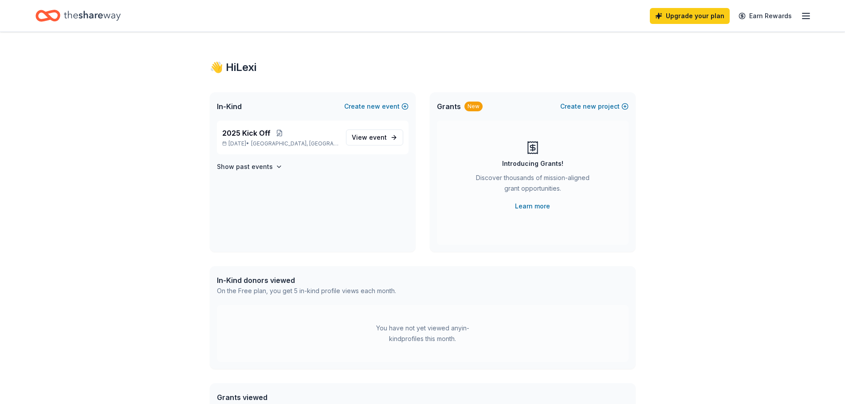 The image size is (845, 404). Describe the element at coordinates (307, 291) in the screenshot. I see `div: On the Free plan, you get 5 in-kind profile views each month.` at that location.